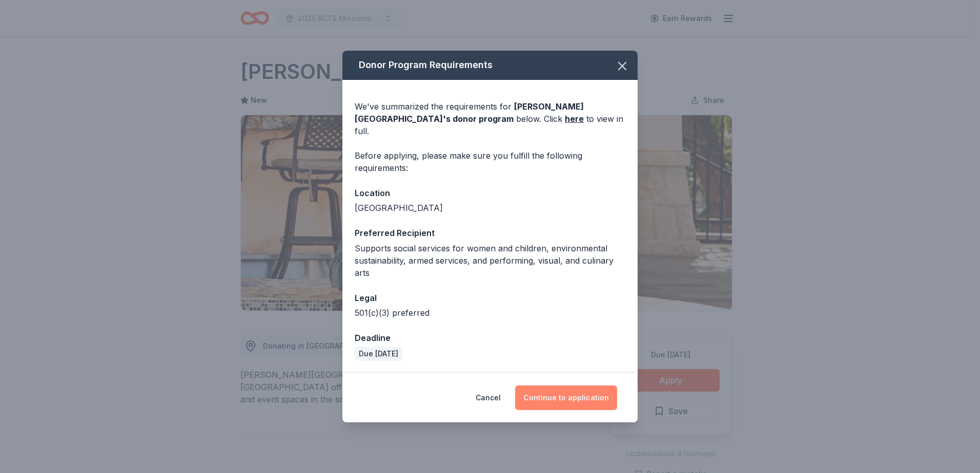 This screenshot has height=473, width=980. What do you see at coordinates (490, 233) in the screenshot?
I see `div: Preferred Recipient` at bounding box center [490, 233].